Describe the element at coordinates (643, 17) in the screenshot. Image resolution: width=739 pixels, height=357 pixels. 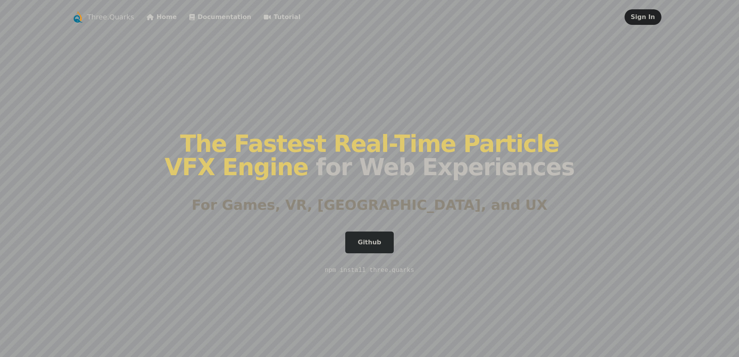
I see `a: Sign In` at that location.